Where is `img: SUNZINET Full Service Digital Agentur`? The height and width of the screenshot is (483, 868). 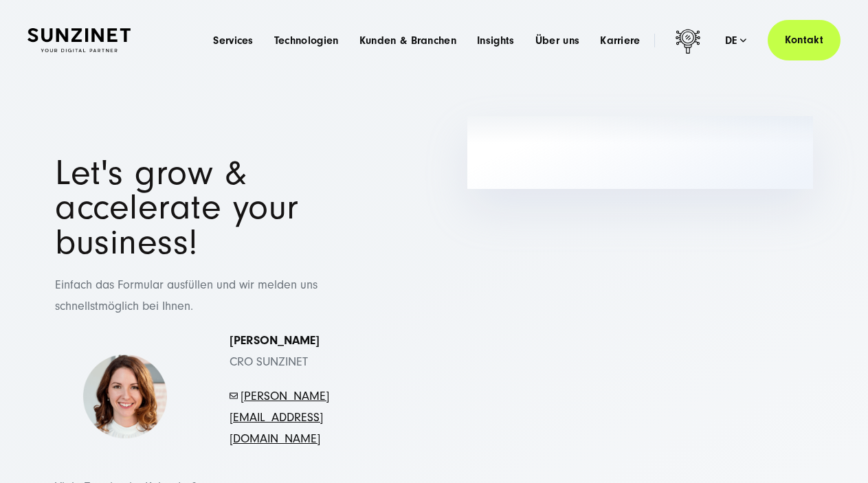 img: SUNZINET Full Service Digital Agentur is located at coordinates (79, 40).